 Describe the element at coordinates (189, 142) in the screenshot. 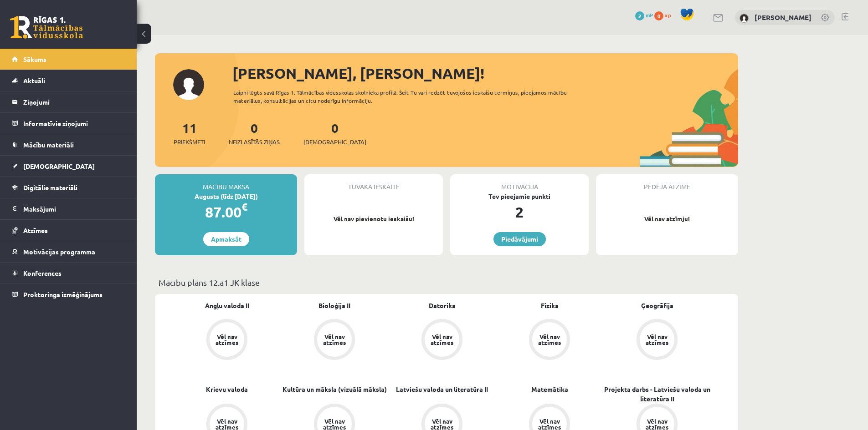

I see `span: Priekšmeti` at that location.